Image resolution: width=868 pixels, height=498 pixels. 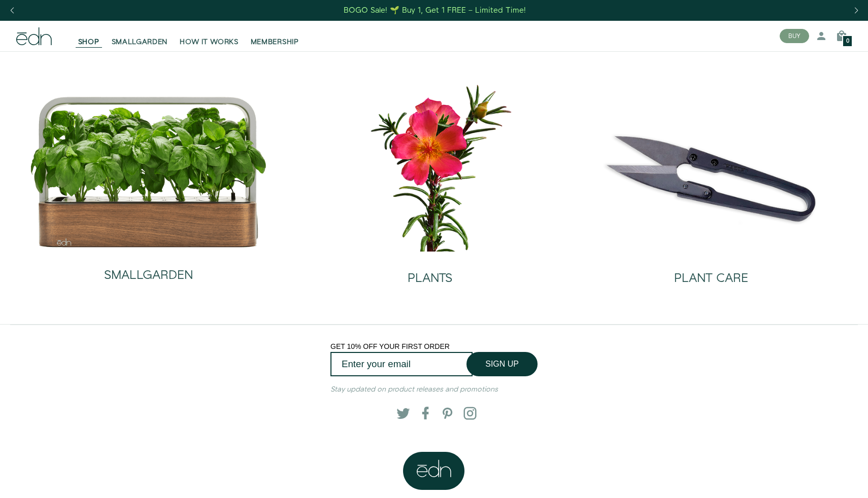 What do you see at coordinates (89, 36) in the screenshot?
I see `a: SHOP` at bounding box center [89, 36].